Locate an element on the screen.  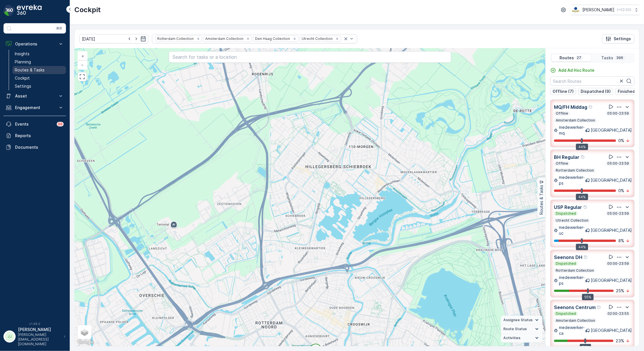
p: Engagement is located at coordinates (35, 108).